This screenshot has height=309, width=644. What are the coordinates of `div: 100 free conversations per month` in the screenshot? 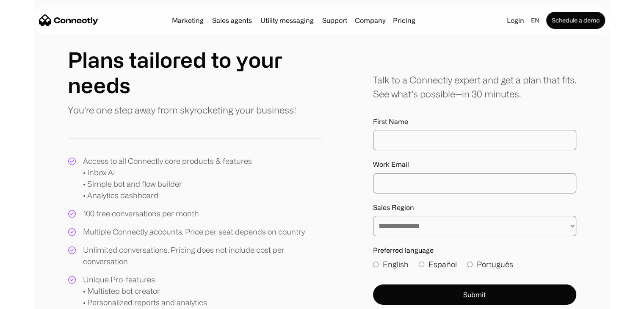 It's located at (141, 213).